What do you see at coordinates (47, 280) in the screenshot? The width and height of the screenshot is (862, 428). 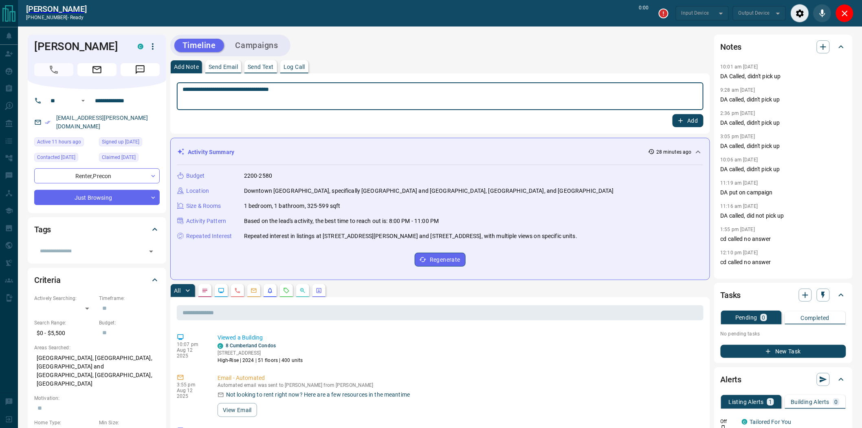 I see `h2: Criteria` at bounding box center [47, 280].